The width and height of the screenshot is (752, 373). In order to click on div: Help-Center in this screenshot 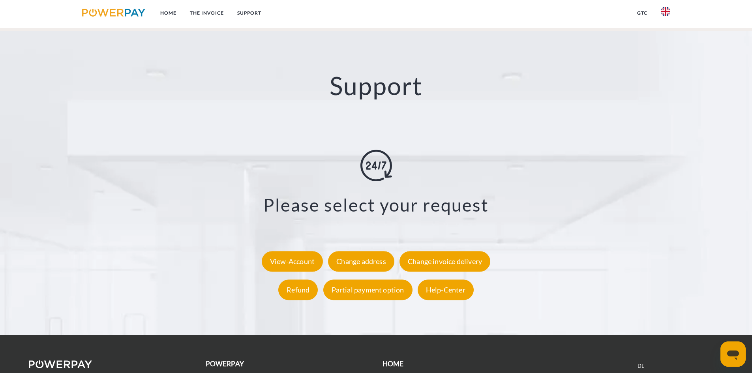, I will do `click(446, 290)`.